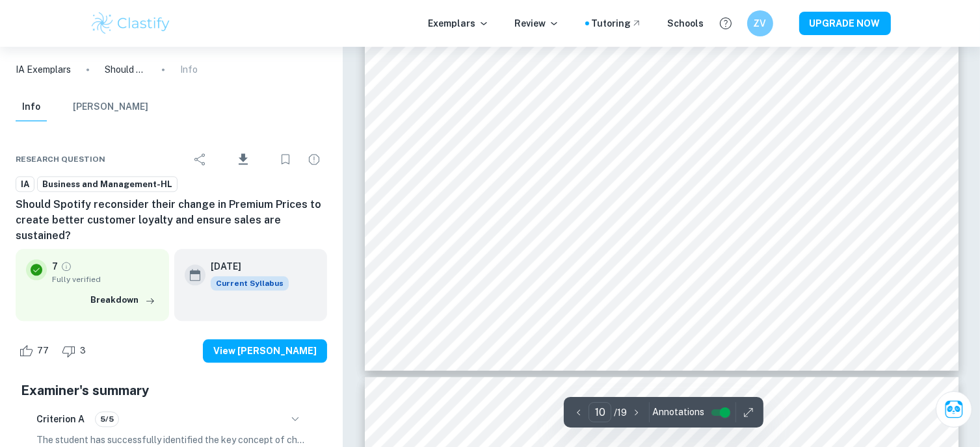  What do you see at coordinates (459, 23) in the screenshot?
I see `p: Exemplars` at bounding box center [459, 23].